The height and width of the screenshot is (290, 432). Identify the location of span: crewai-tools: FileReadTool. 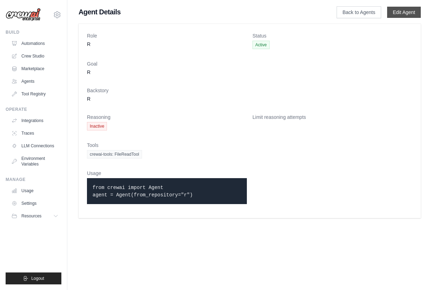
(114, 154).